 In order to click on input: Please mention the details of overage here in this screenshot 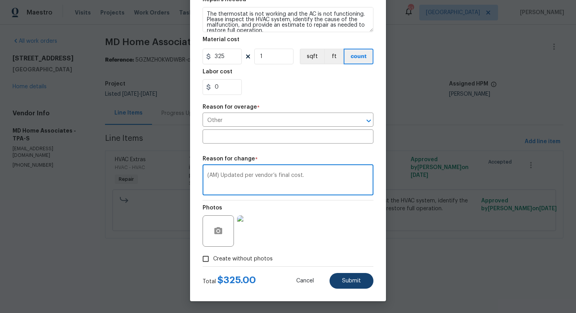, I will do `click(288, 137)`.